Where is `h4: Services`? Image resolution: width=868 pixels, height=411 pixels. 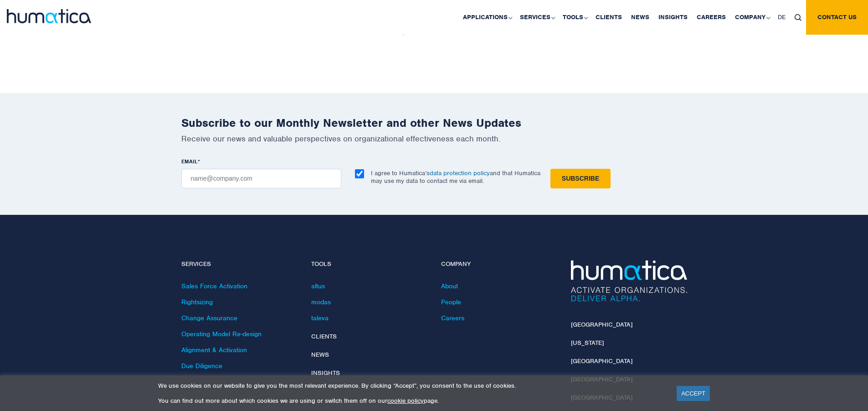
h4: Services is located at coordinates (239, 264).